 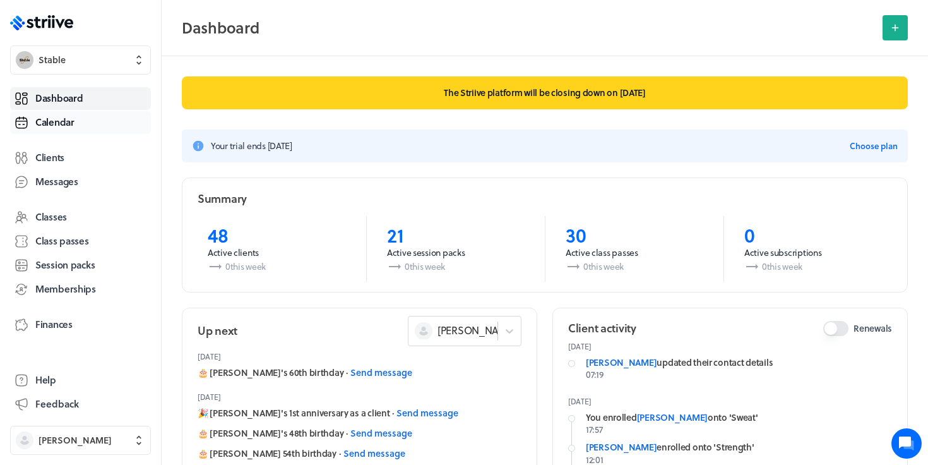 What do you see at coordinates (51, 217) in the screenshot?
I see `span: Classes` at bounding box center [51, 217].